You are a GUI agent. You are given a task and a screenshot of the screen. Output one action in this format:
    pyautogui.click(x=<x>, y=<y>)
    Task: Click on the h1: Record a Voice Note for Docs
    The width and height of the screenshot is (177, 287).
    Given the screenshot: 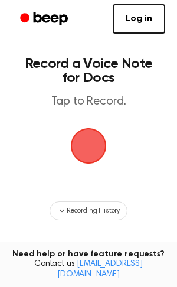 What is the action you would take?
    pyautogui.click(x=89, y=71)
    